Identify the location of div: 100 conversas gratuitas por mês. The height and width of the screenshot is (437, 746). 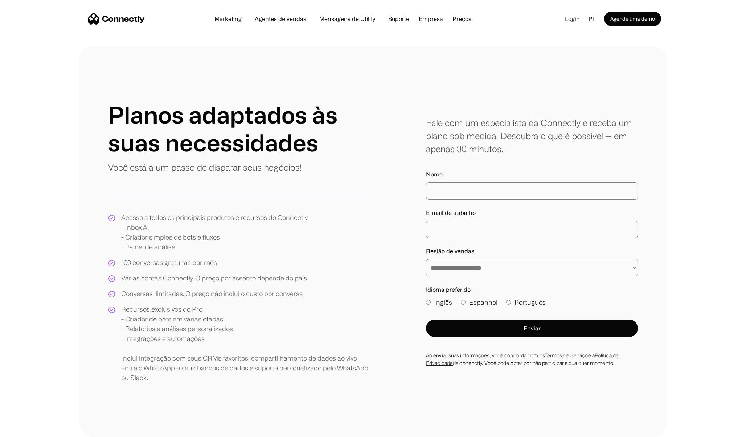
(169, 263).